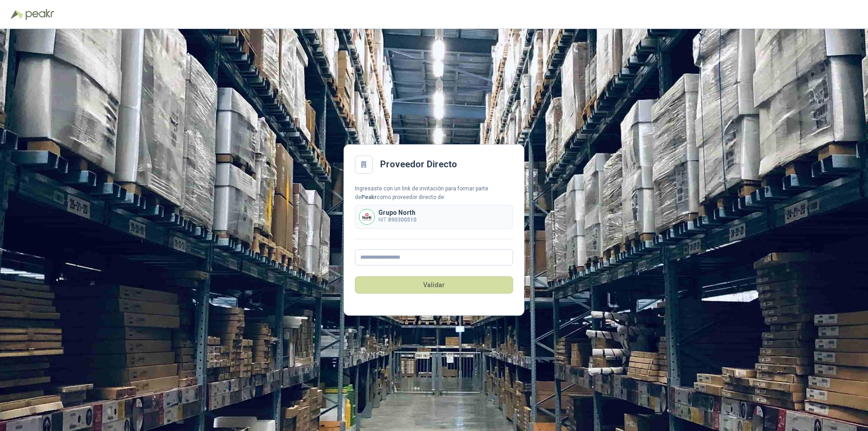  What do you see at coordinates (402, 220) in the screenshot?
I see `b: 890300510` at bounding box center [402, 220].